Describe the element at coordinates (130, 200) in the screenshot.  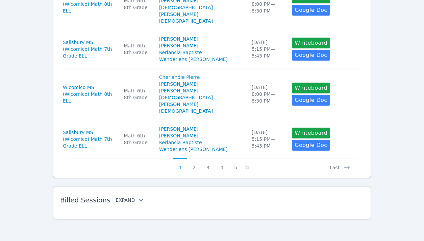
I see `button: Expand` at that location.